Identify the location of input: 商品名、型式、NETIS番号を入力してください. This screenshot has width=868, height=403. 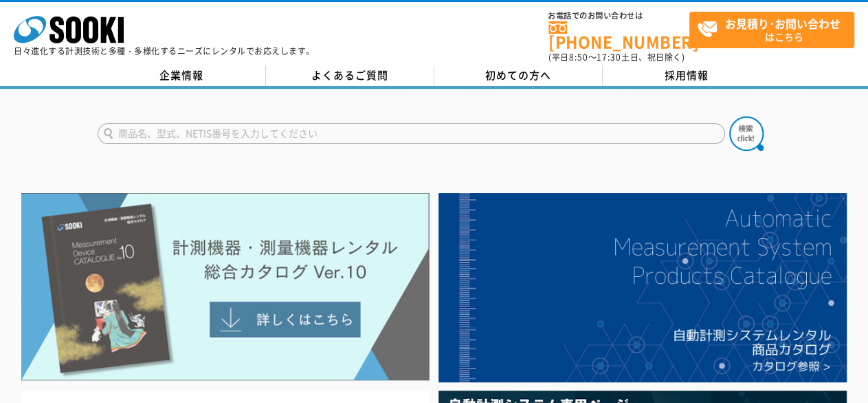
(411, 133).